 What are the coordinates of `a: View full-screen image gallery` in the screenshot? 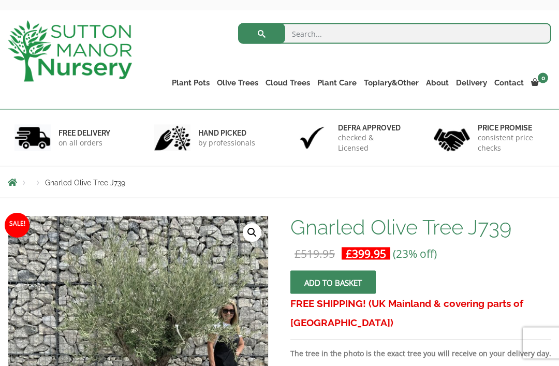 It's located at (252, 233).